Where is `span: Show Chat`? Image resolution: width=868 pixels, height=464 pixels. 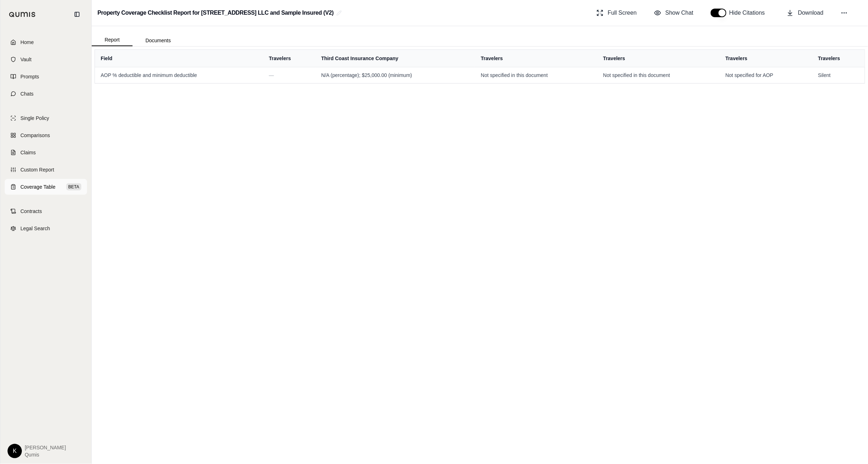 span: Show Chat is located at coordinates (679, 13).